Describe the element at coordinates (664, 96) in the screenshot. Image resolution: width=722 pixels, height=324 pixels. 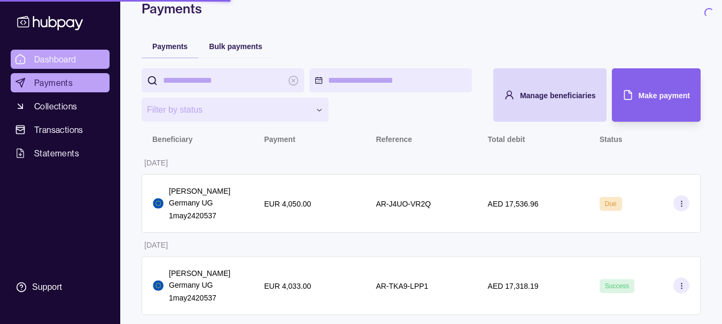
I see `span: Make payment` at that location.